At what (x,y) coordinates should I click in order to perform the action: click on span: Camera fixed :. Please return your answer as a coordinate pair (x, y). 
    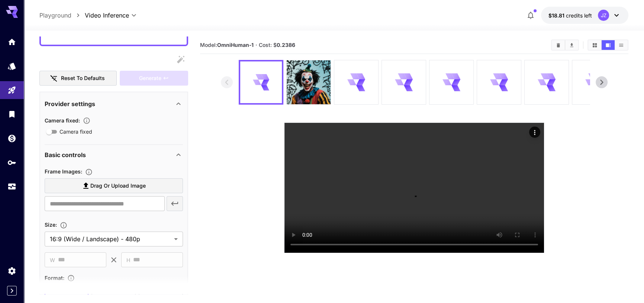
    Looking at the image, I should click on (62, 120).